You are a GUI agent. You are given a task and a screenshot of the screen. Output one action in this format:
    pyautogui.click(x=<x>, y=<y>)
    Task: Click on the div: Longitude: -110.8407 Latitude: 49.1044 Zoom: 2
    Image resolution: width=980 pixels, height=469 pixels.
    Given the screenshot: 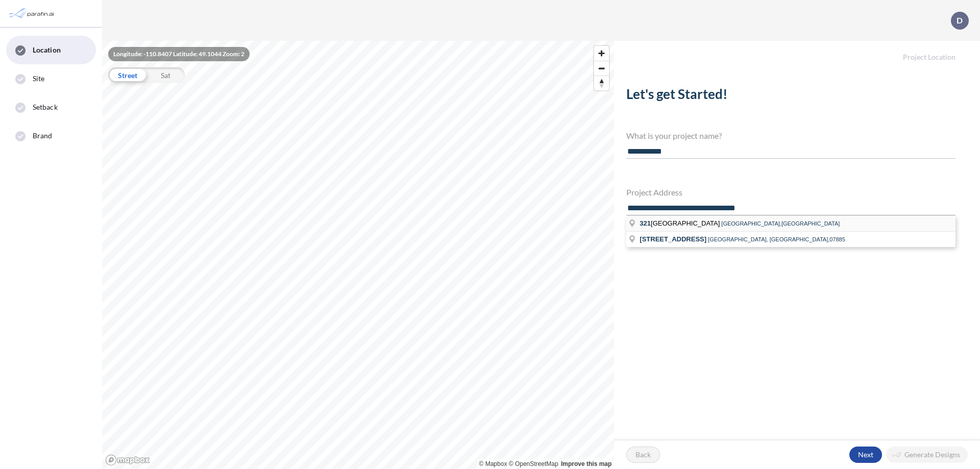 What is the action you would take?
    pyautogui.click(x=179, y=54)
    